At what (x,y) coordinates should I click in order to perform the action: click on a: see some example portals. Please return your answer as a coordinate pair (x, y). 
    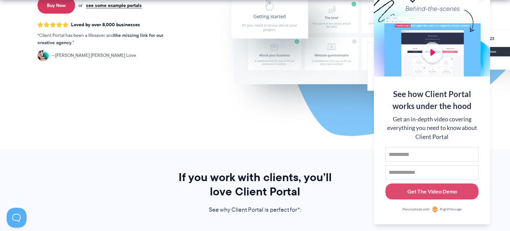
    Looking at the image, I should click on (114, 5).